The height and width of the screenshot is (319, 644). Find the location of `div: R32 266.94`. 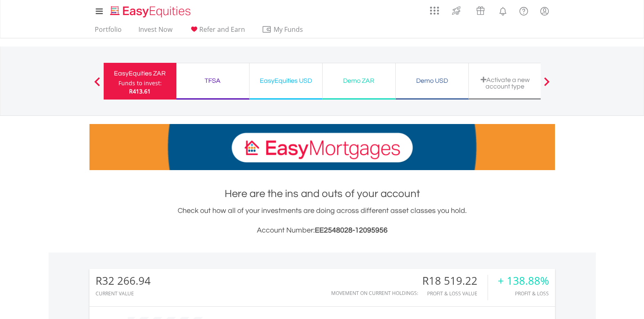

div: R32 266.94 is located at coordinates (123, 281).